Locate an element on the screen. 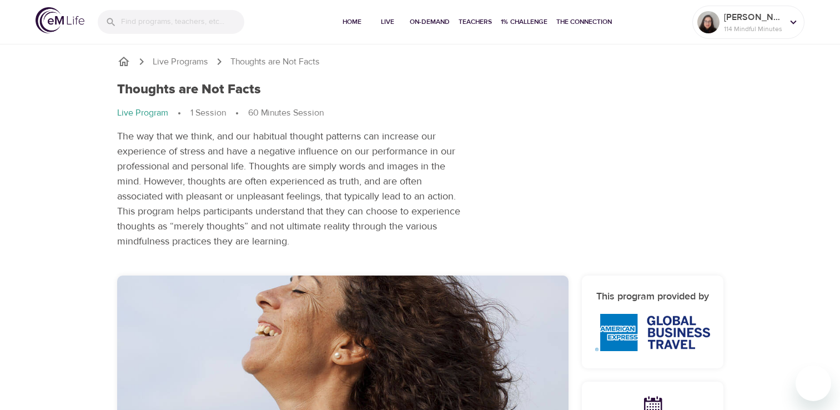 Image resolution: width=840 pixels, height=410 pixels. p: 114 Mindful Minutes is located at coordinates (753, 29).